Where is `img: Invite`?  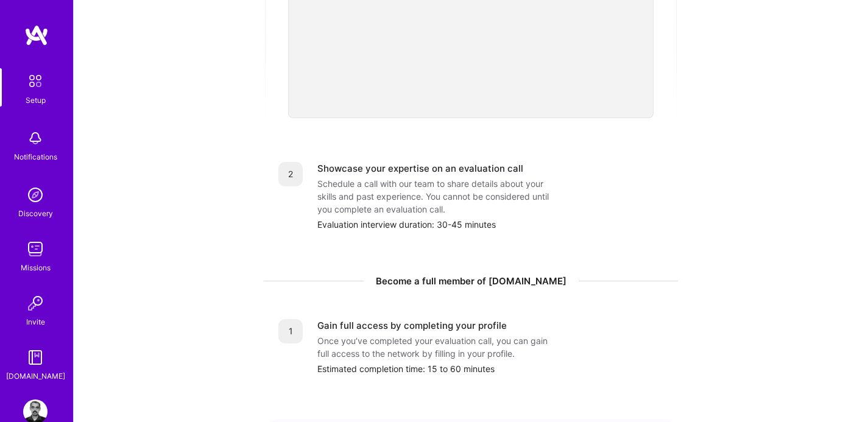
img: Invite is located at coordinates (35, 303).